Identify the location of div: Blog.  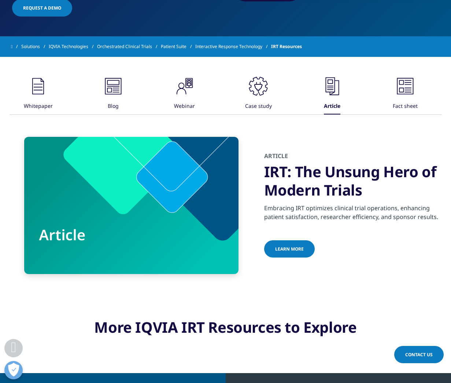
(113, 106).